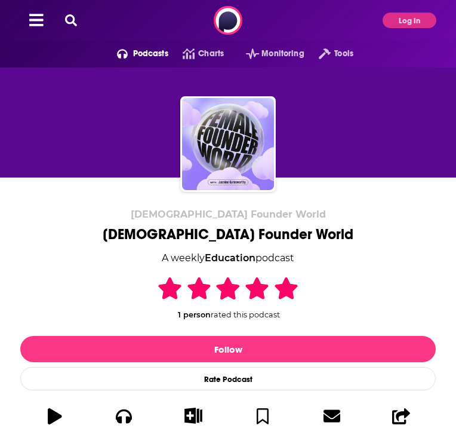  I want to click on div: Rate Podcast, so click(228, 378).